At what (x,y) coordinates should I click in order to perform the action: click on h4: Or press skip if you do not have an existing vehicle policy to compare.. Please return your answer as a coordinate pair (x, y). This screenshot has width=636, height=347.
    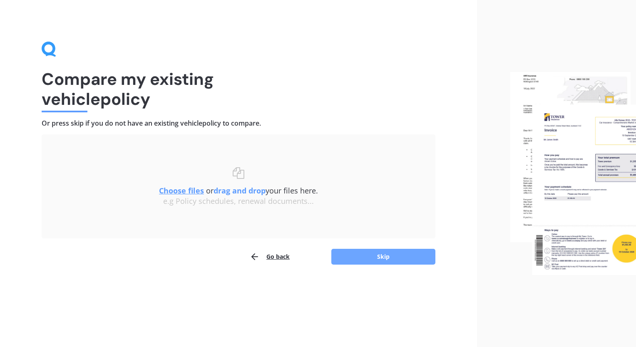
    Looking at the image, I should click on (239, 123).